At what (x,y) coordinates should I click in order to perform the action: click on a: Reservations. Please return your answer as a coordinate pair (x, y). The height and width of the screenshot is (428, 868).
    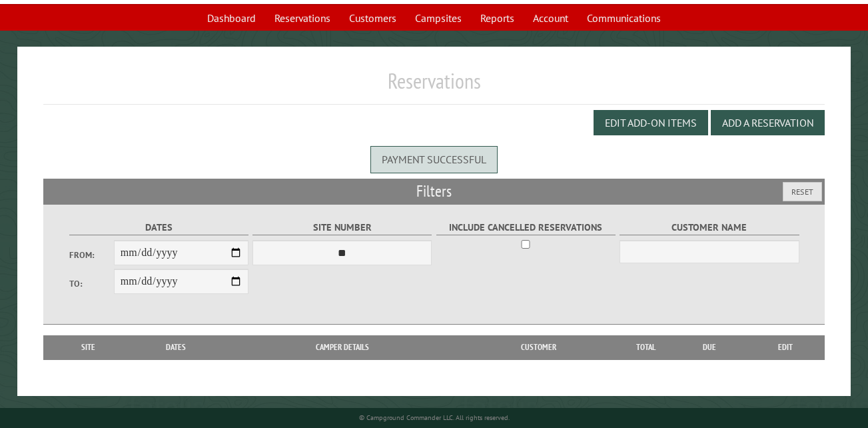
    Looking at the image, I should click on (302, 18).